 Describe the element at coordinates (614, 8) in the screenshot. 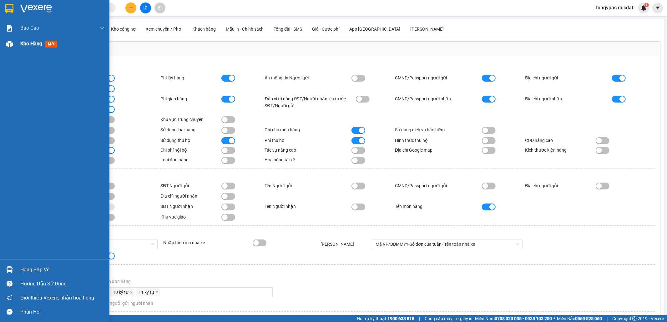

I see `span: tungvpas.ducdat` at that location.